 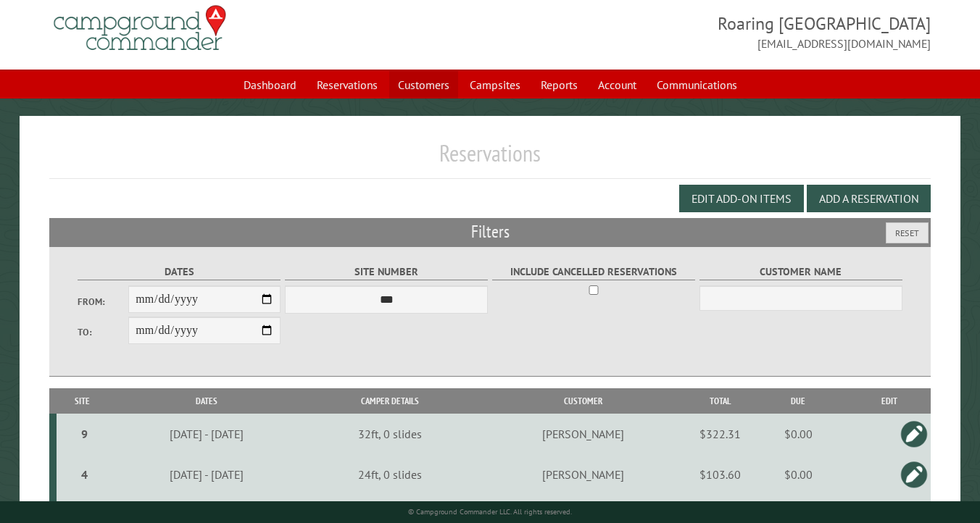 I want to click on label: Dates, so click(x=179, y=272).